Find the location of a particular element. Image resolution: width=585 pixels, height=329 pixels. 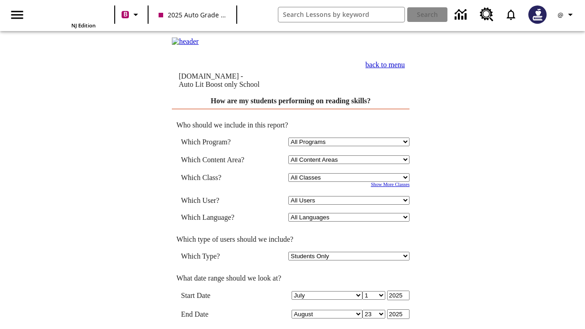

img: Avatar is located at coordinates (537, 15).